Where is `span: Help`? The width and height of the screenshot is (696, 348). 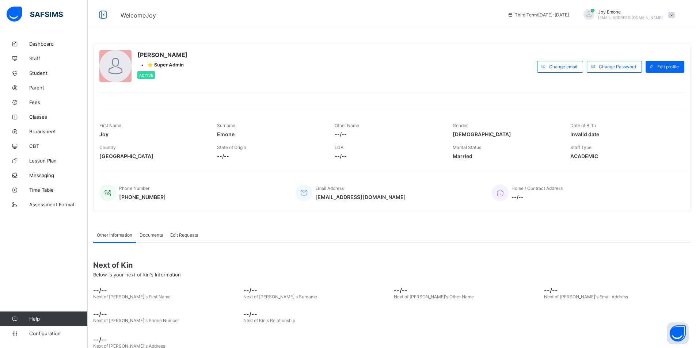 span: Help is located at coordinates (58, 319).